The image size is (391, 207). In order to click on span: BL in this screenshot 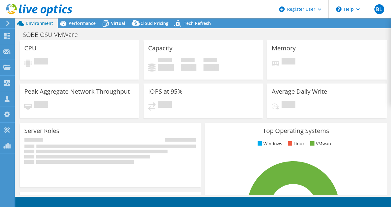, I will do `click(379, 9)`.